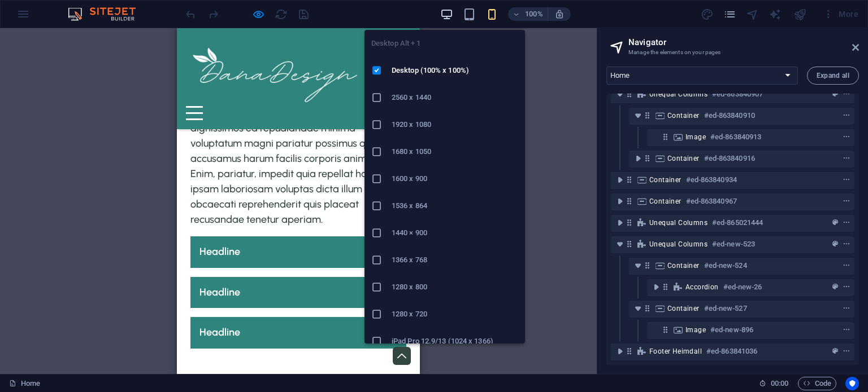 Image resolution: width=868 pixels, height=392 pixels. Describe the element at coordinates (731, 352) in the screenshot. I see `h6: #ed-863841036` at that location.